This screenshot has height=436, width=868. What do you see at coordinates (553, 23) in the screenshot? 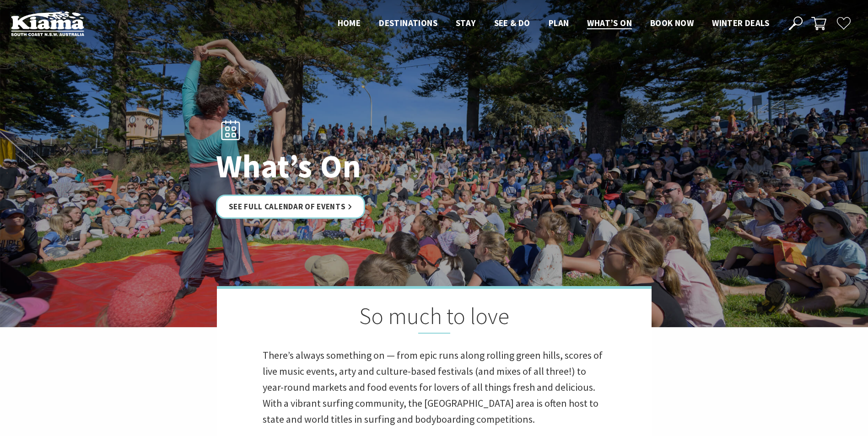
I see `nav: Main Menu` at bounding box center [553, 23].